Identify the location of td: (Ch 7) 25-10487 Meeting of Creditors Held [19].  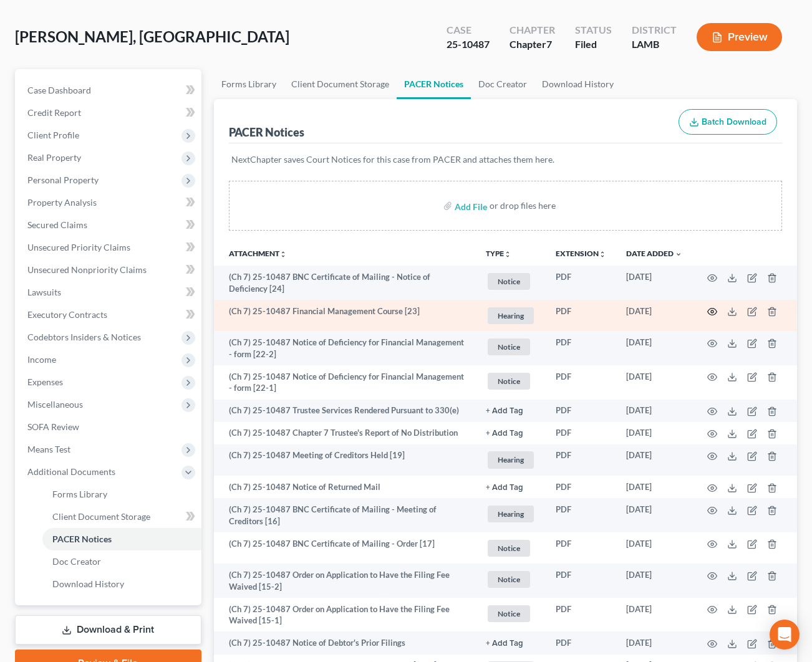
(345, 460).